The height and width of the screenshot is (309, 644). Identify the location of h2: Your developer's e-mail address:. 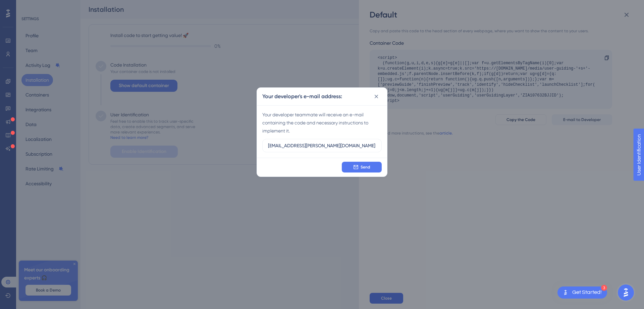
(303, 96).